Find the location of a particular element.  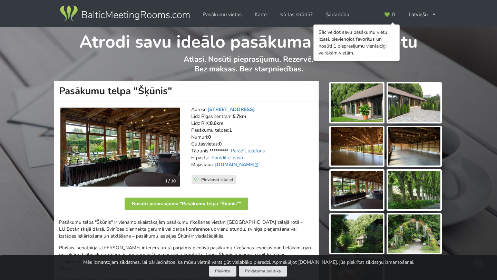

strong: 5.7km is located at coordinates (239, 116).